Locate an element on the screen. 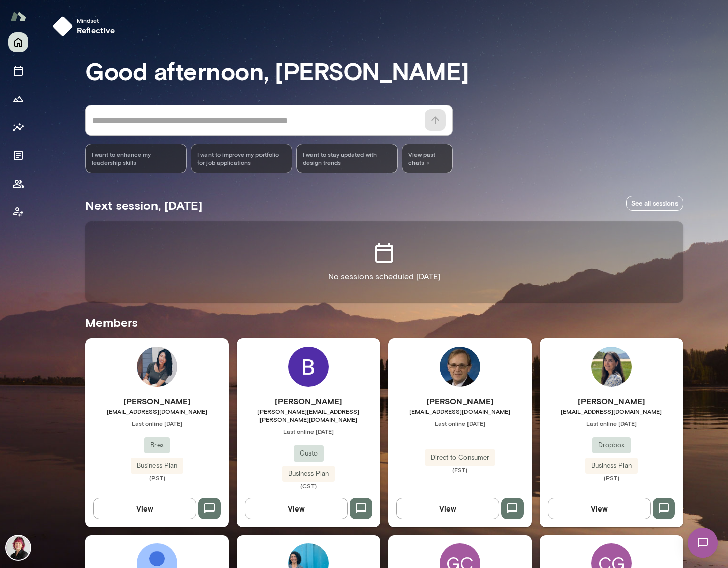 The height and width of the screenshot is (568, 728). span: Mindset is located at coordinates (96, 20).